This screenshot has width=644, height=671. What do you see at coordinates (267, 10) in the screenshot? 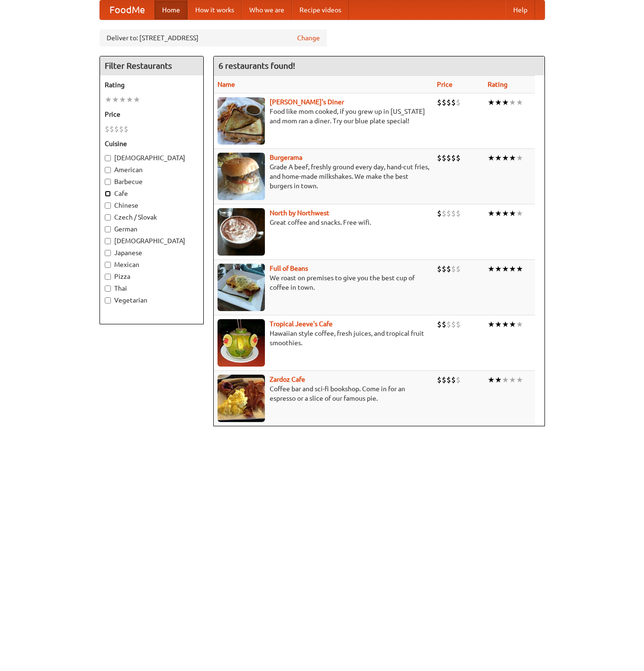
I see `a: Who we are` at bounding box center [267, 10].